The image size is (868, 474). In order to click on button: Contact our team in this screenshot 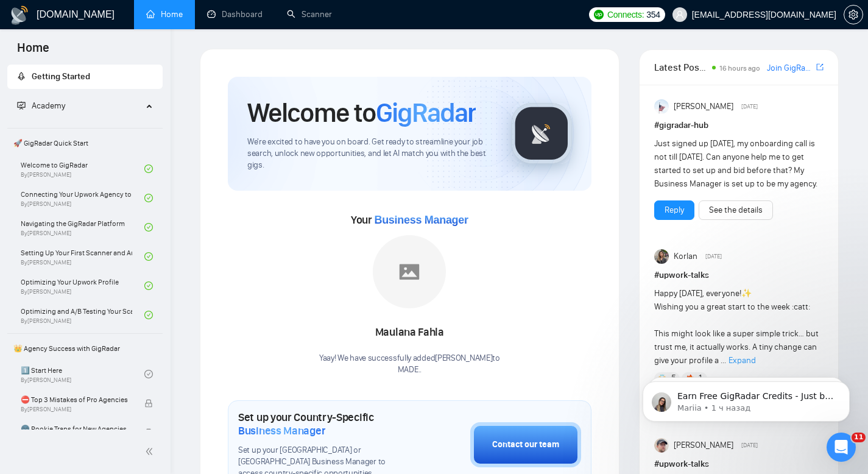, I will do `click(525, 445)`.